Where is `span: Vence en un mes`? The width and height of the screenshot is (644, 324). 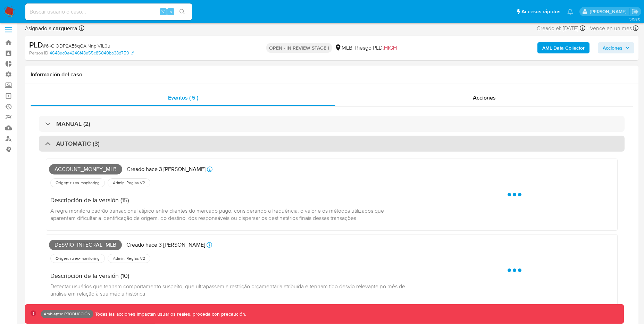
span: Vence en un mes is located at coordinates (610, 28).